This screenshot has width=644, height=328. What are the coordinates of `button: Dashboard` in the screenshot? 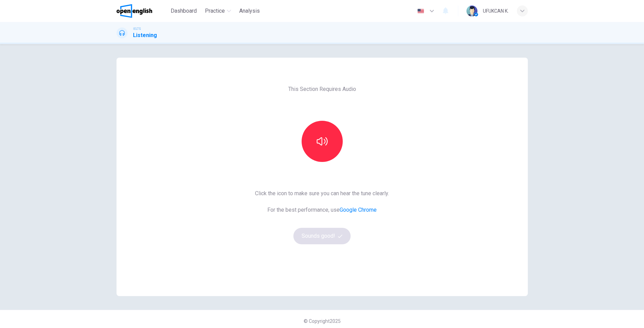 It's located at (184, 11).